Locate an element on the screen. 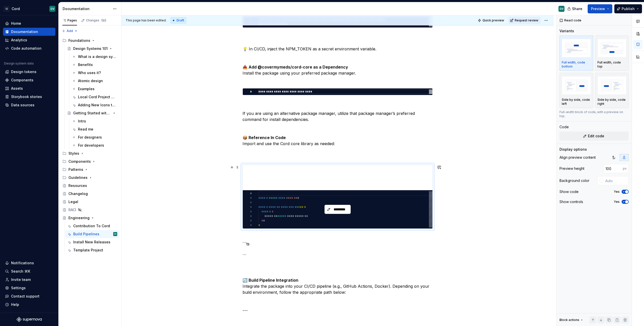  div: Invite team is located at coordinates (21, 279).